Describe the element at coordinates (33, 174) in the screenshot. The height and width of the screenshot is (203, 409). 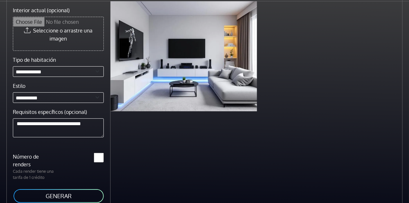
I see `font: Cada render tiene una tarifa de 1 crédito` at that location.